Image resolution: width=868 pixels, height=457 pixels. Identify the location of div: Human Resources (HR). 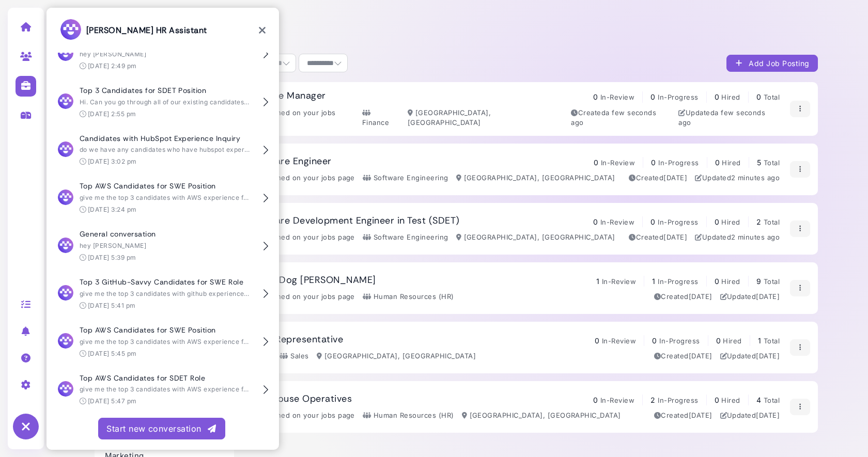
(408, 297).